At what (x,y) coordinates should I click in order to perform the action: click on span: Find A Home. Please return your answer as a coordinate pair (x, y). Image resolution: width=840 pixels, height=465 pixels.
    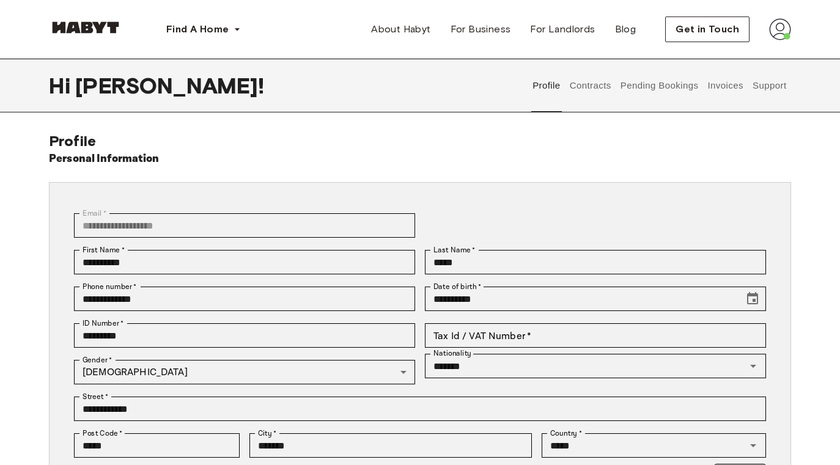
    Looking at the image, I should click on (197, 29).